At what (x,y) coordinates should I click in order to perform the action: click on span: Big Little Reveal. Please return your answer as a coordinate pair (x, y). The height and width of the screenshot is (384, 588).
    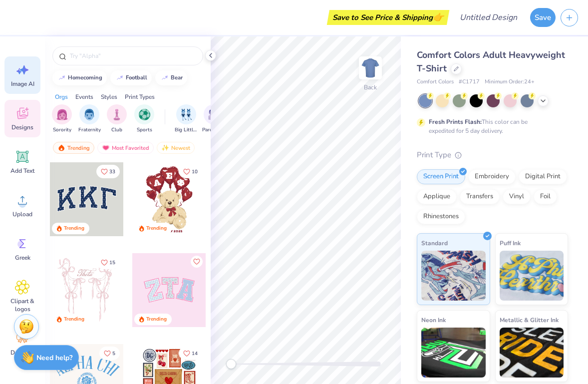
    Looking at the image, I should click on (186, 130).